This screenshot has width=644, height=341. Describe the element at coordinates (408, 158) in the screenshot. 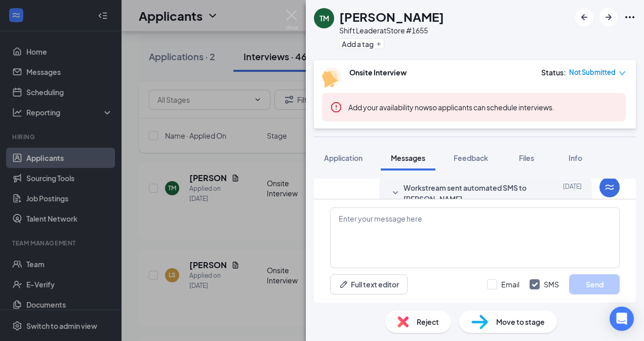

I see `span: Messages` at that location.